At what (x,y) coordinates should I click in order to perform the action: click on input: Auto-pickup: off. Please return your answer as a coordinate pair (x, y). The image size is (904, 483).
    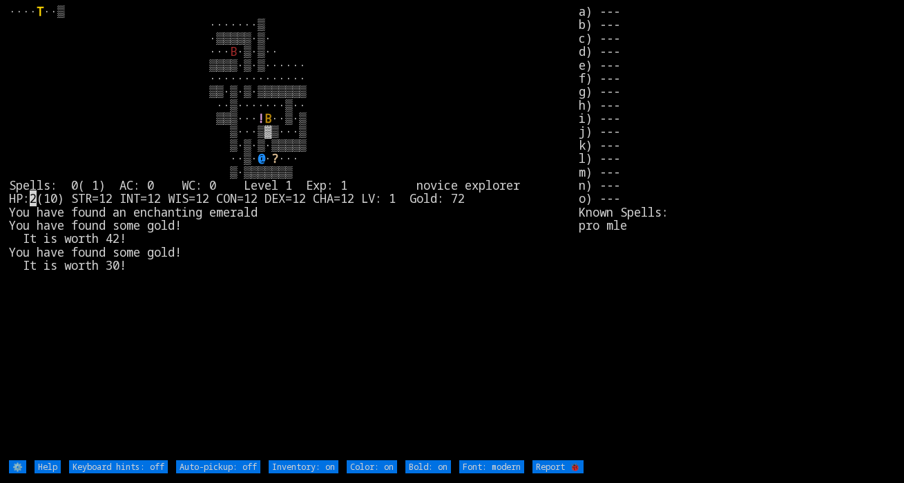
    Looking at the image, I should click on (218, 467).